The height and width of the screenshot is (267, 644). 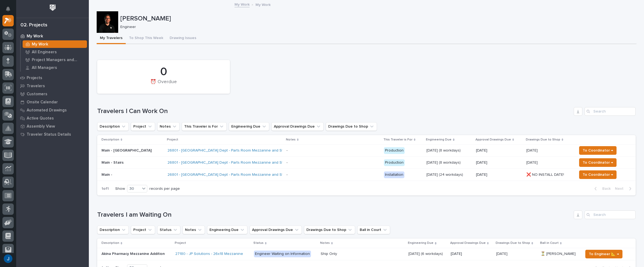 What do you see at coordinates (367, 254) in the screenshot?
I see `tr: Akina Pharmacy Mezzanine AdditionAkina Pharmacy Mezzanine Addition 27180 - JP Solutions - 26x18 M...` at bounding box center [367, 254].